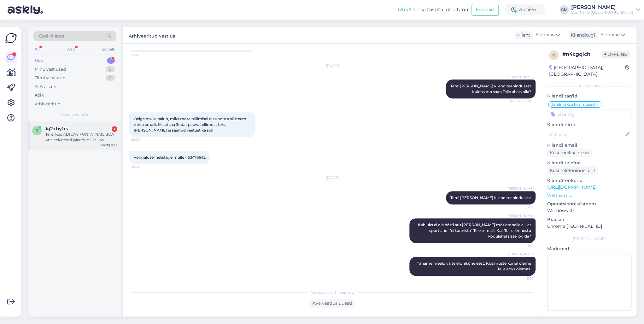 The width and height of the screenshot is (644, 324). Describe the element at coordinates (39, 61) in the screenshot. I see `div: Uus` at that location.